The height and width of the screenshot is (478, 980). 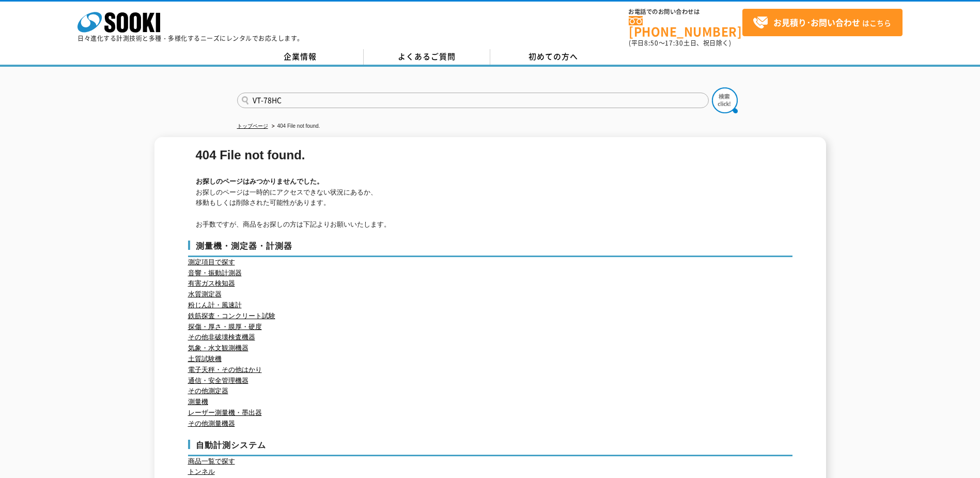 I want to click on img: btn_search.png, so click(x=725, y=101).